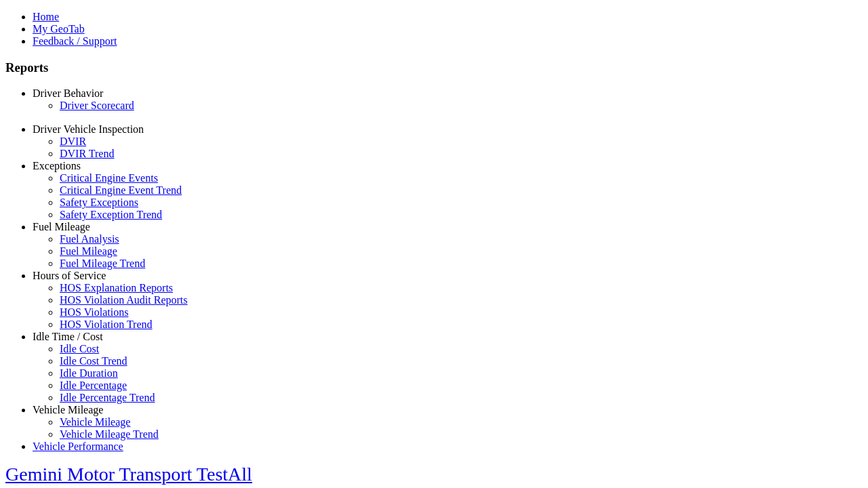 This screenshot has width=868, height=488. What do you see at coordinates (93, 311) in the screenshot?
I see `a: HOS Violations` at bounding box center [93, 311].